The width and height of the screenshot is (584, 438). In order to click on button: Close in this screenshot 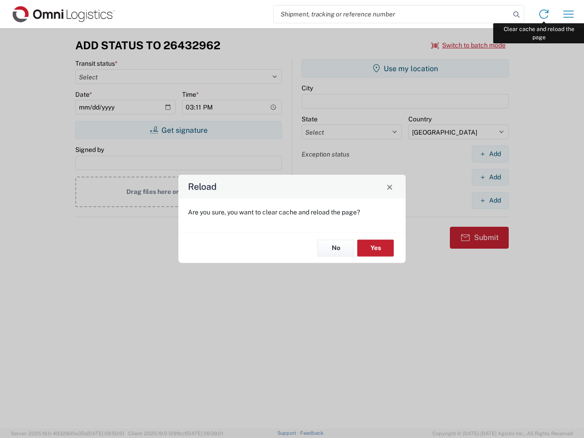, I will do `click(390, 187)`.